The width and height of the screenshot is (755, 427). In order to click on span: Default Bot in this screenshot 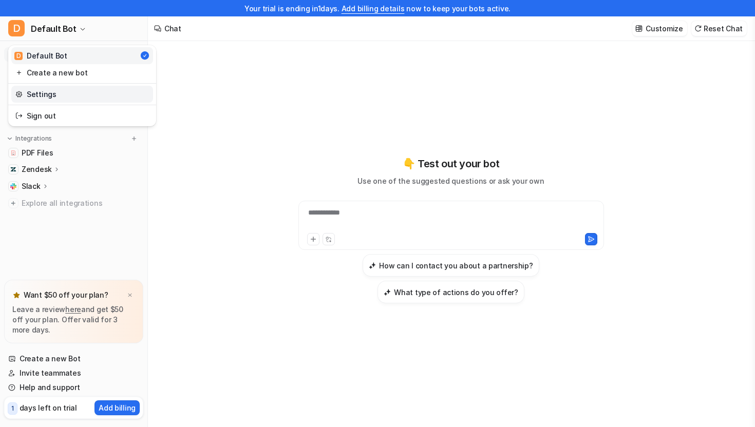, I will do `click(53, 29)`.